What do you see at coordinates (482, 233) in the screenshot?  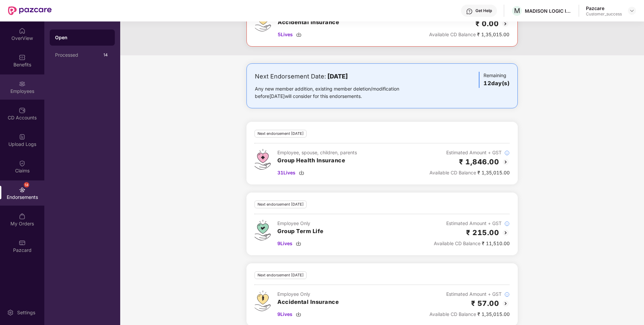 I see `h2: ₹ 215.00` at bounding box center [482, 233].